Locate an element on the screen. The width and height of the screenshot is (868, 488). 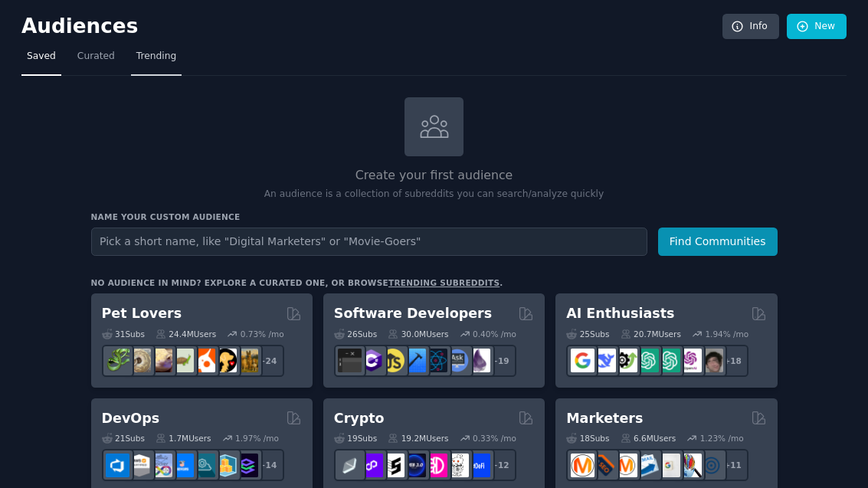
h3: Name your custom audience is located at coordinates (434, 217).